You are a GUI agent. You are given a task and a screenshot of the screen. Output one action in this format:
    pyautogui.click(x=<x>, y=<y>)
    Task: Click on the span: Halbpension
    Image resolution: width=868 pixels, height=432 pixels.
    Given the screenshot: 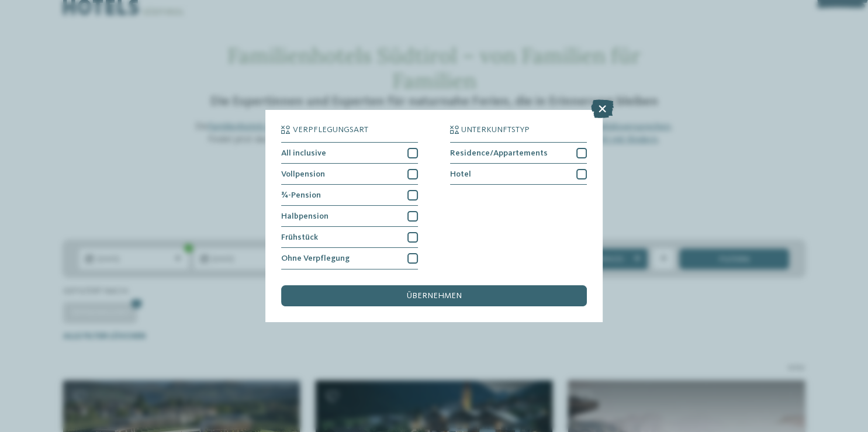 What is the action you would take?
    pyautogui.click(x=305, y=216)
    